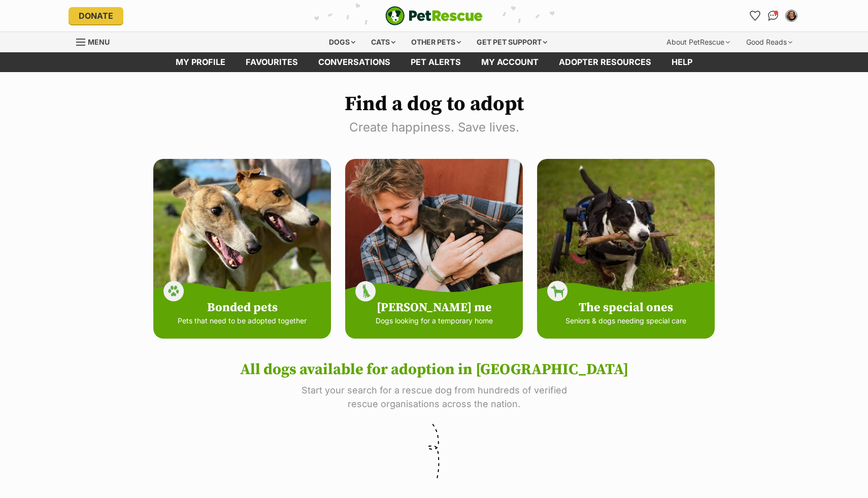  Describe the element at coordinates (557, 291) in the screenshot. I see `img: dog-icon-9313adf90434caa40bfe3b267f8cdb536fabc51becc7e4e1871fbb1b0423b4ff.svg` at that location.